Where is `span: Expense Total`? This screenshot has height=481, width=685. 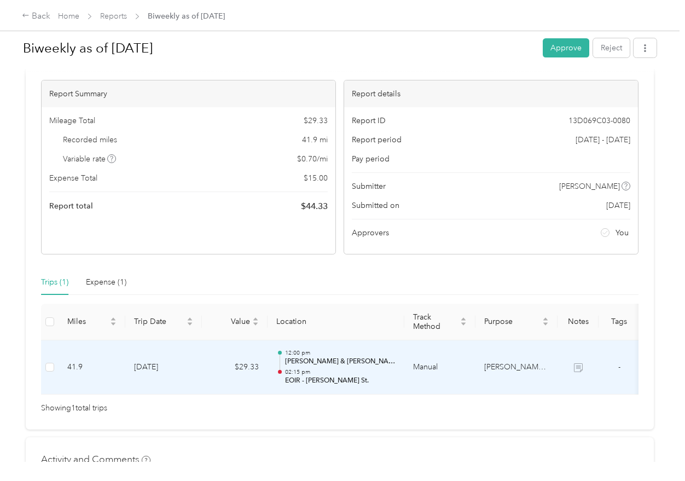 span: Expense Total is located at coordinates (73, 178).